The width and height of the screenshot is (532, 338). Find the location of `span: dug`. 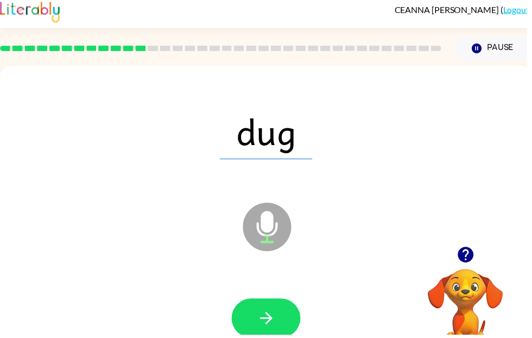

span: dug is located at coordinates (269, 132).